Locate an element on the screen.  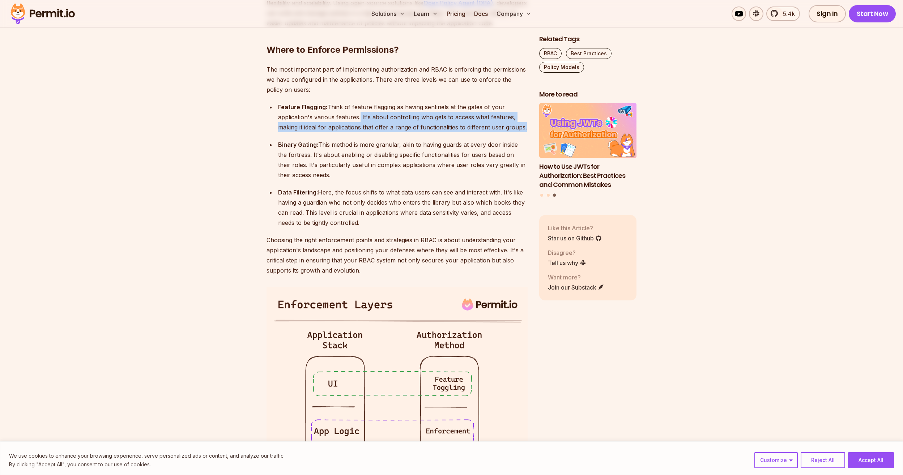
a: Best Practices is located at coordinates (589, 54).